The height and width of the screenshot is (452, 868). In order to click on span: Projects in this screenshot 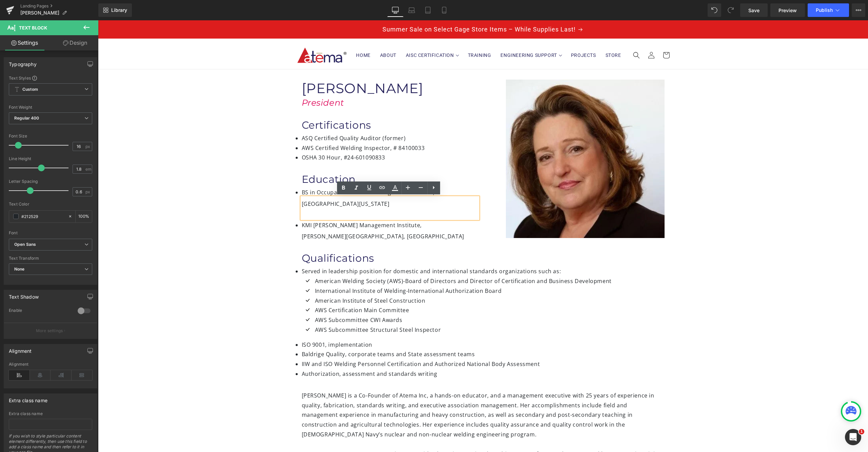, I will do `click(486, 35)`.